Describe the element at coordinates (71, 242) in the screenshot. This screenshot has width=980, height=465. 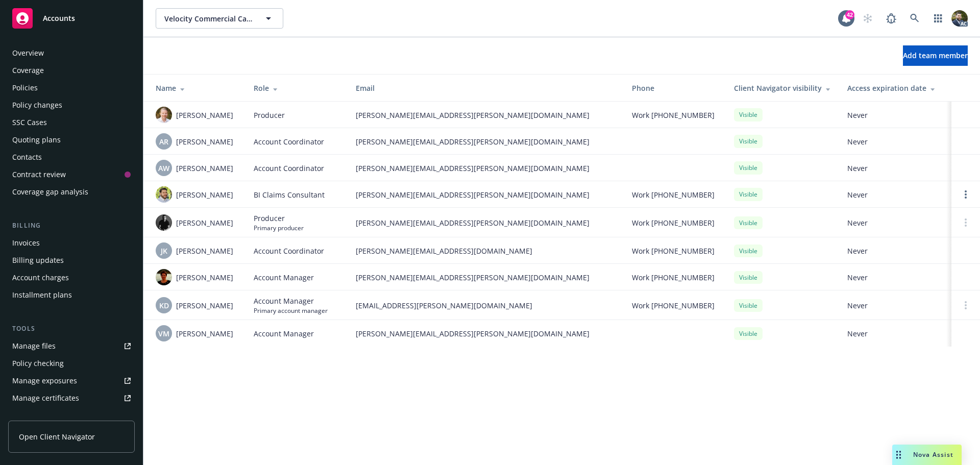
I see `a: Invoices` at that location.